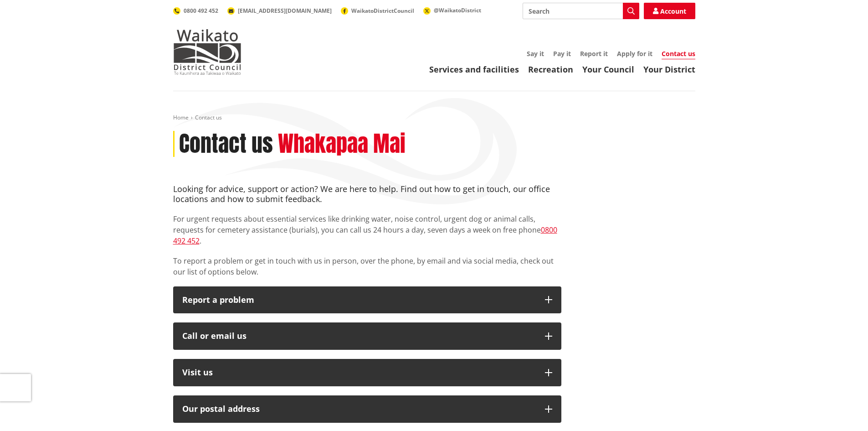 This screenshot has height=431, width=868. What do you see at coordinates (367, 266) in the screenshot?
I see `p: To report a problem or get in touch with us in person, over the phone, by email and via social me...` at bounding box center [367, 266].